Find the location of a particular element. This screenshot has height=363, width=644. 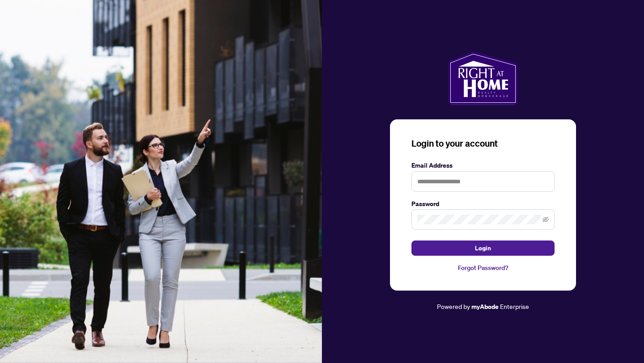

span: eye-invisible is located at coordinates (546, 219).